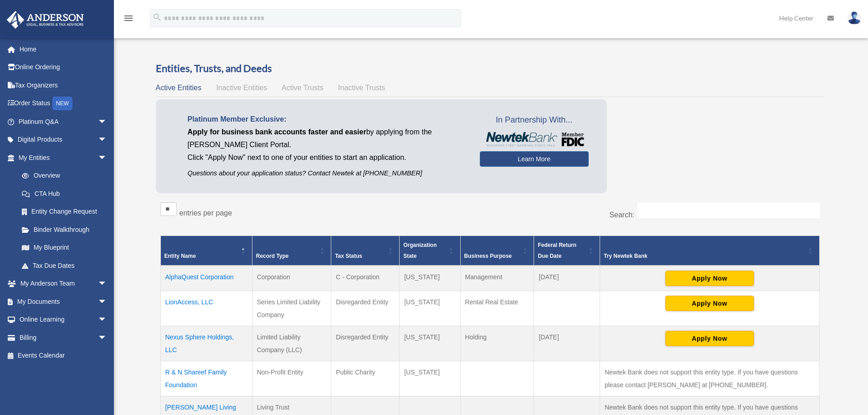 This screenshot has width=868, height=415. Describe the element at coordinates (291, 343) in the screenshot. I see `td: Limited Liability Company (LLC)` at that location.